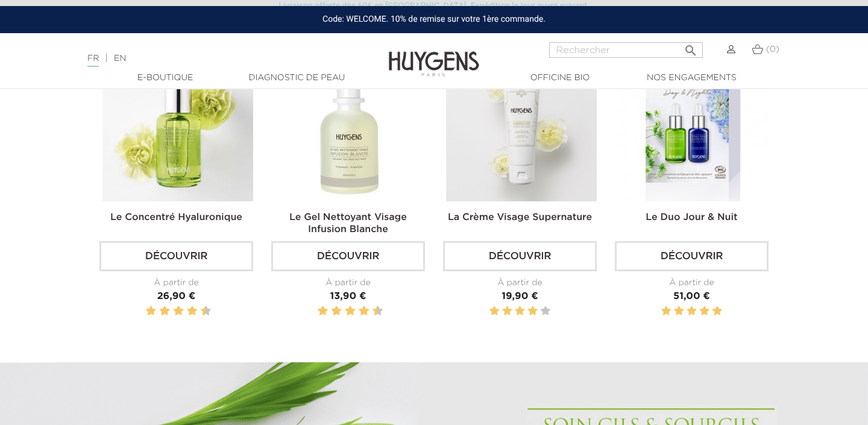 This screenshot has width=868, height=425. What do you see at coordinates (772, 50) in the screenshot?
I see `span: (0)` at bounding box center [772, 50].